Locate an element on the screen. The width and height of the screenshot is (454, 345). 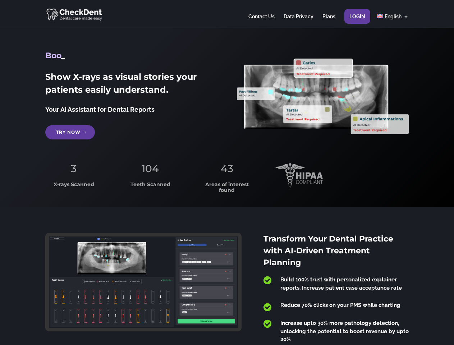
h3: Areas of interest found is located at coordinates (227, 189).